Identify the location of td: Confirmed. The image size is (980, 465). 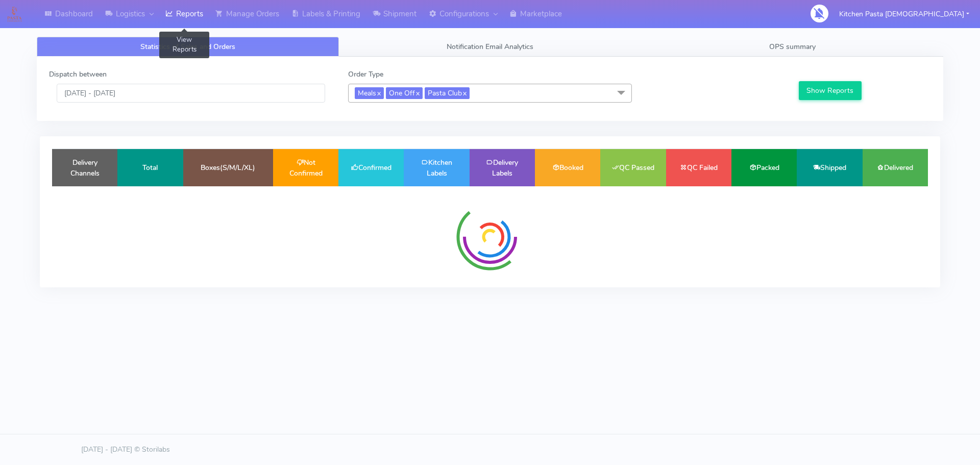
(371, 168).